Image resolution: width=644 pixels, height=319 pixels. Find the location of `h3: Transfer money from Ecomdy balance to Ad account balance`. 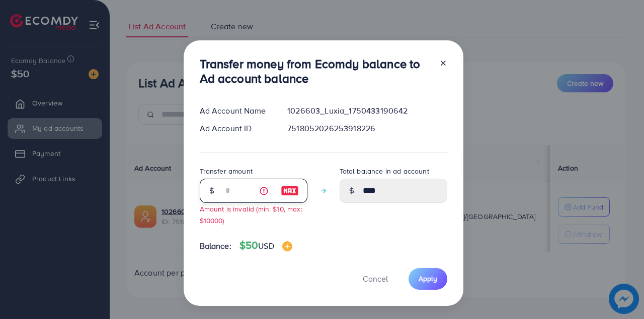

h3: Transfer money from Ecomdy balance to Ad account balance is located at coordinates (316, 71).